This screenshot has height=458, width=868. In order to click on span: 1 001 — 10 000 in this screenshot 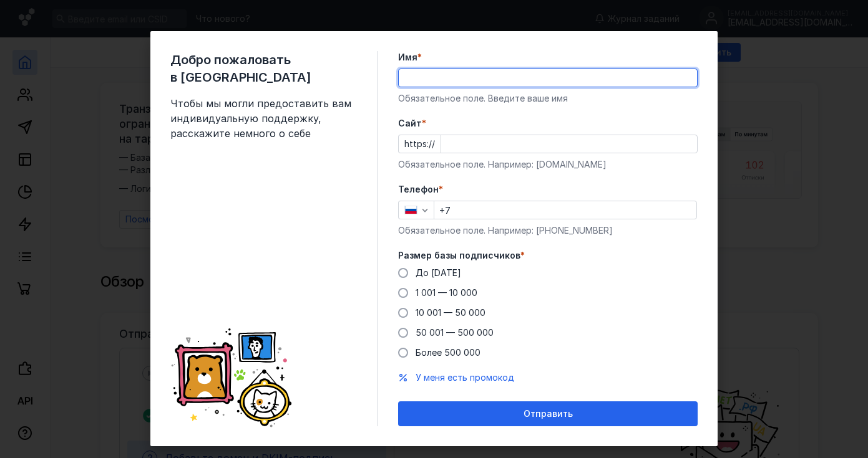, I will do `click(446, 292)`.